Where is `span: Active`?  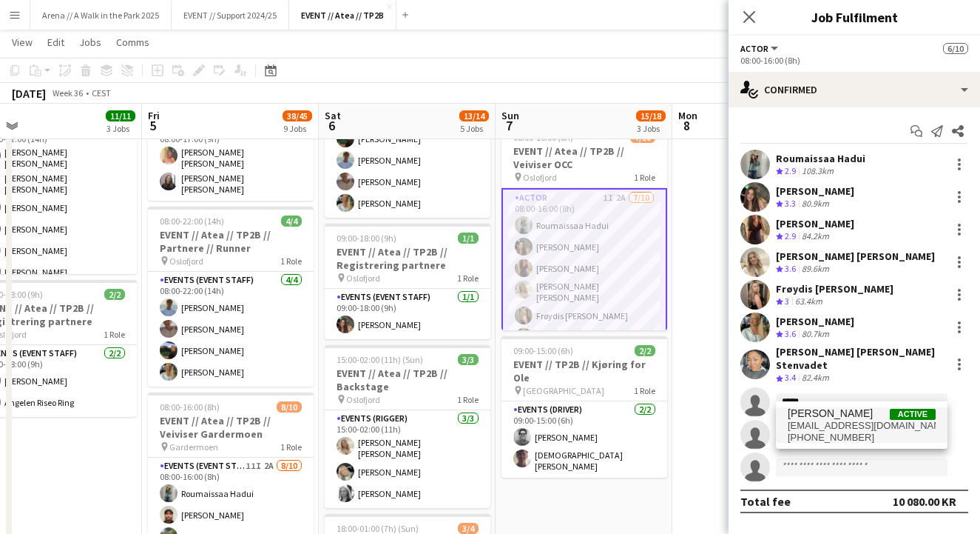 span: Active is located at coordinates (913, 414).